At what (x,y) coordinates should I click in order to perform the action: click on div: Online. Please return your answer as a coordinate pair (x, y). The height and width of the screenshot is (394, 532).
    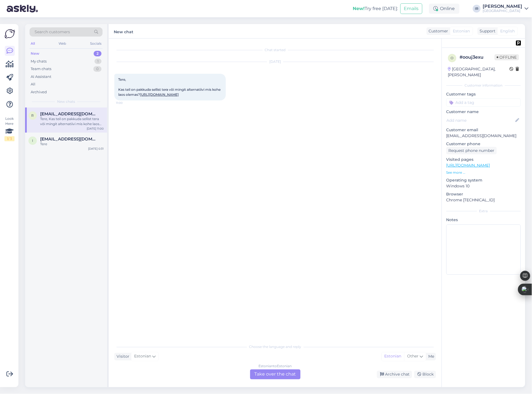
    Looking at the image, I should click on (444, 9).